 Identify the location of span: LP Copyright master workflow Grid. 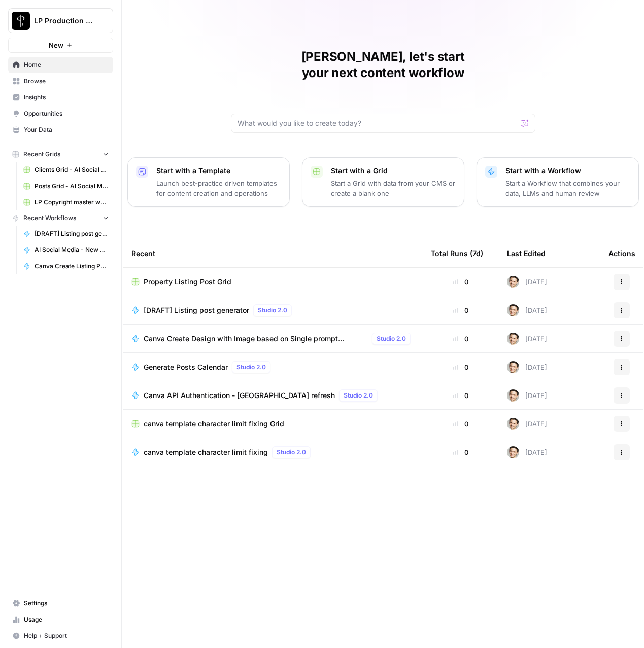
(71, 202).